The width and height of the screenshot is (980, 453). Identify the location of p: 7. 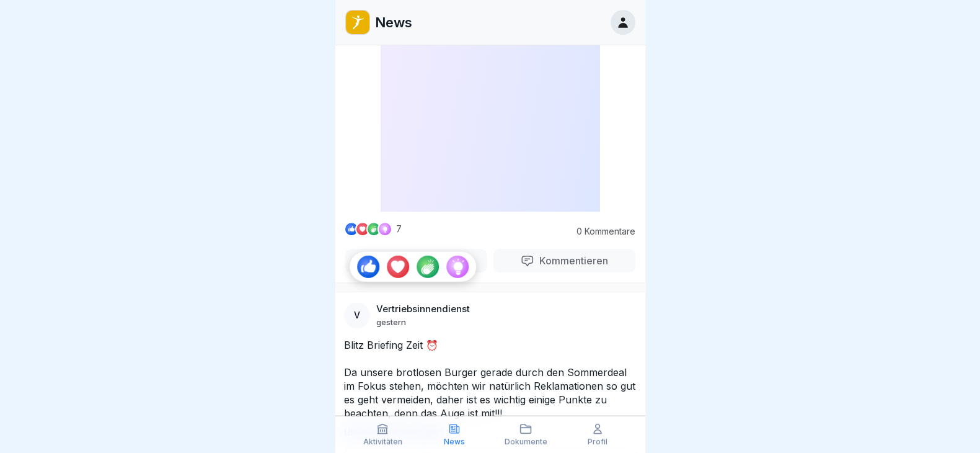
(398, 229).